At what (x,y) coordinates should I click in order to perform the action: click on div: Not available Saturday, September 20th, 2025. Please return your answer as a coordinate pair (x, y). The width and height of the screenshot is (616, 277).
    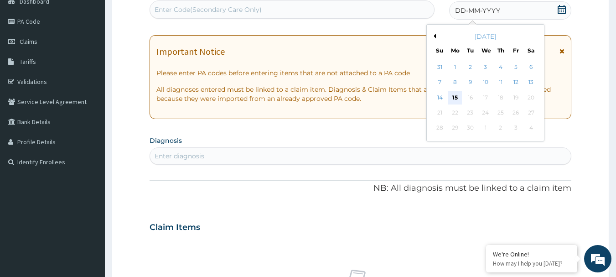
    Looking at the image, I should click on (531, 98).